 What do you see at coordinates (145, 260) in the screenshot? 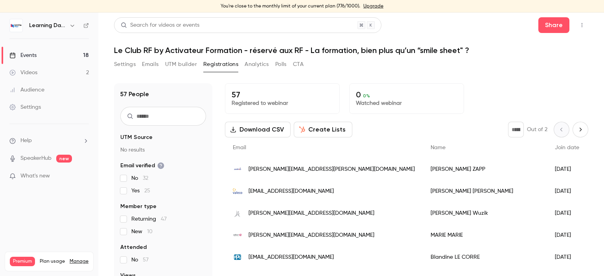
I see `span: 57` at bounding box center [145, 260].